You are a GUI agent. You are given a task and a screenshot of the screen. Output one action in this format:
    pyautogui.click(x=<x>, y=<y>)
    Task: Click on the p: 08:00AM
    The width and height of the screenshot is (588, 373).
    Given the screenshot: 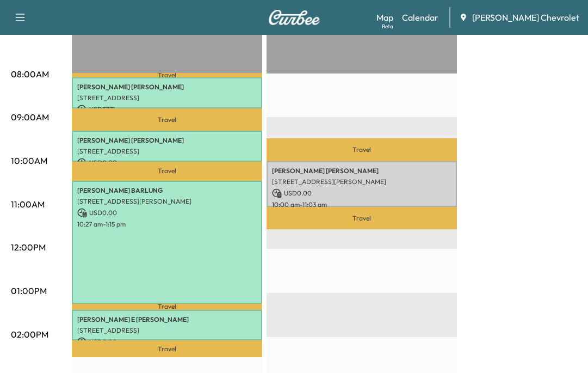 What is the action you would take?
    pyautogui.click(x=30, y=74)
    